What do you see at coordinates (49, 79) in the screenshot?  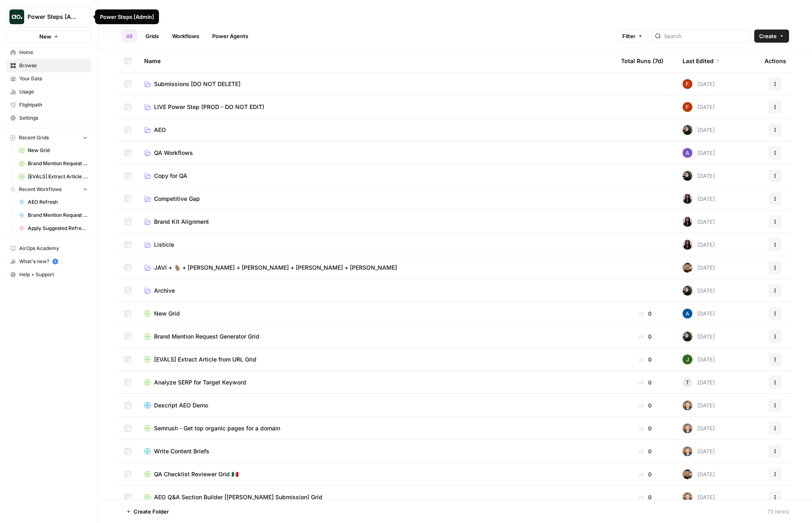 I see `a: Your Data` at bounding box center [49, 79].